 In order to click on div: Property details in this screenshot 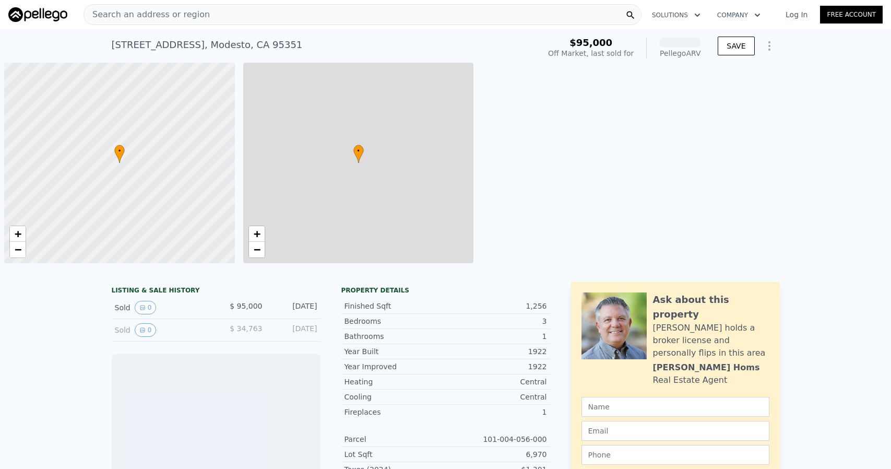, I will do `click(446, 290)`.